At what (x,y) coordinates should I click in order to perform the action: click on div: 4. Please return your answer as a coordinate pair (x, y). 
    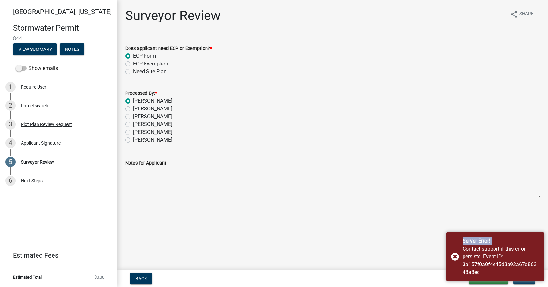
    Looking at the image, I should click on (10, 143).